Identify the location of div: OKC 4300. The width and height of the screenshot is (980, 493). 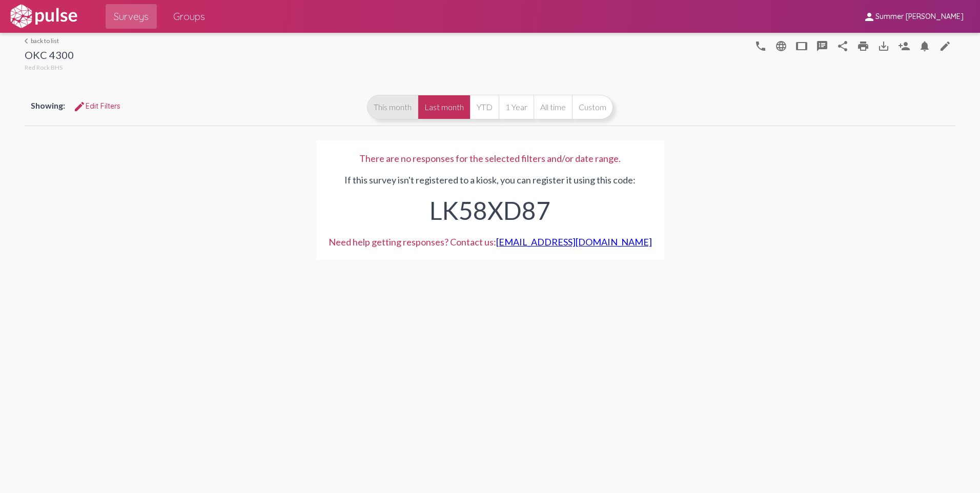
(49, 56).